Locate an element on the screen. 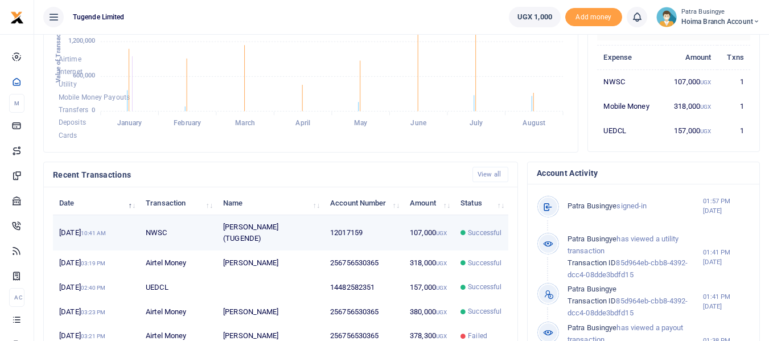 The width and height of the screenshot is (769, 341). small: 02:40 PM is located at coordinates (93, 287).